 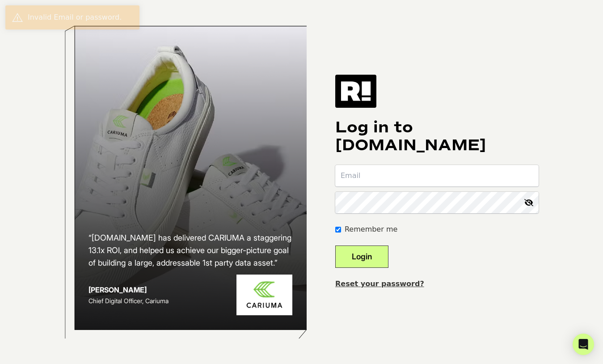 What do you see at coordinates (264, 294) in the screenshot?
I see `img: Cariuma` at bounding box center [264, 294].